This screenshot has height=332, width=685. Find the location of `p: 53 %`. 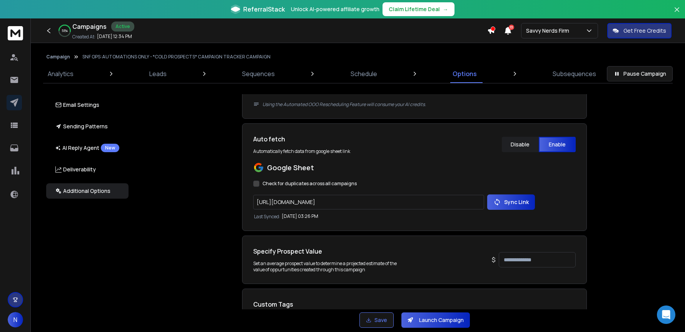

p: 53 % is located at coordinates (65, 31).